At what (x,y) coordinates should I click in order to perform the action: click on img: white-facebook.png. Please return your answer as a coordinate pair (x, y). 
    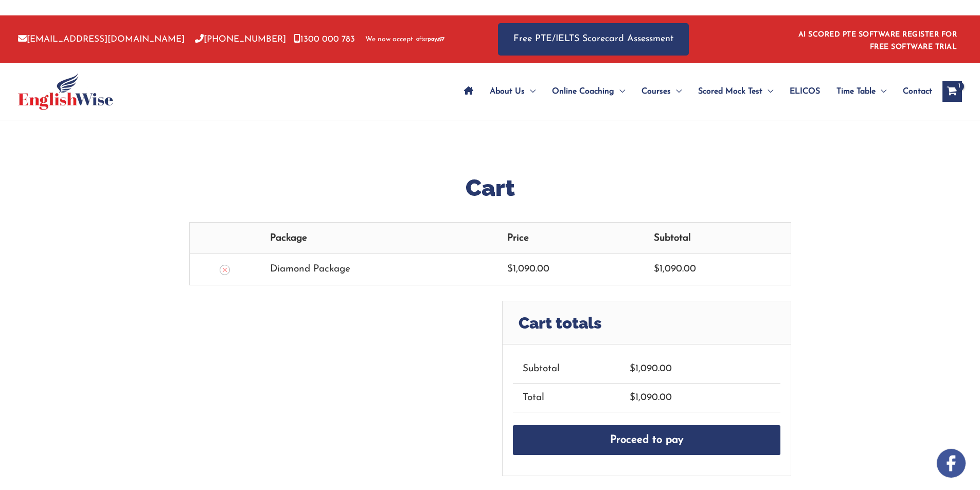
    Looking at the image, I should click on (951, 463).